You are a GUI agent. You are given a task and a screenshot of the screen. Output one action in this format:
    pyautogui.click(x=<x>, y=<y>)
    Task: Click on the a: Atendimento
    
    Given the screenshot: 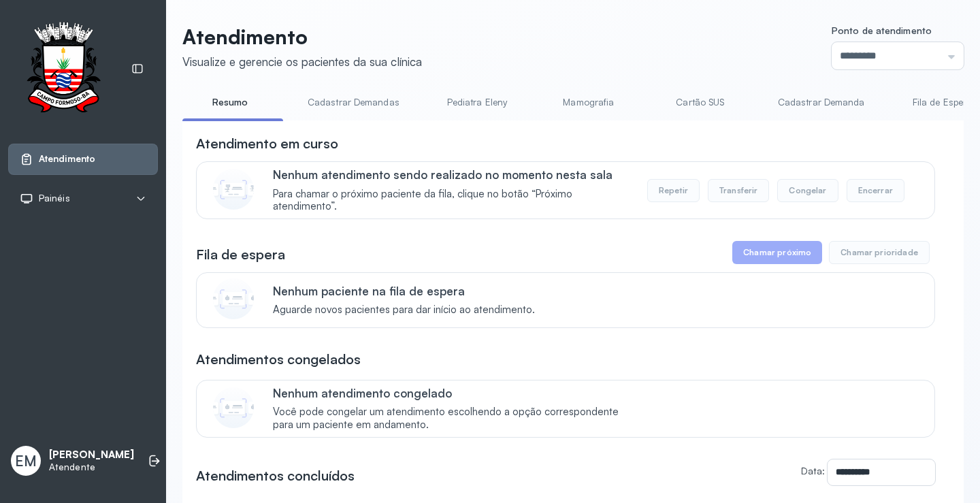 What is the action you would take?
    pyautogui.click(x=83, y=159)
    